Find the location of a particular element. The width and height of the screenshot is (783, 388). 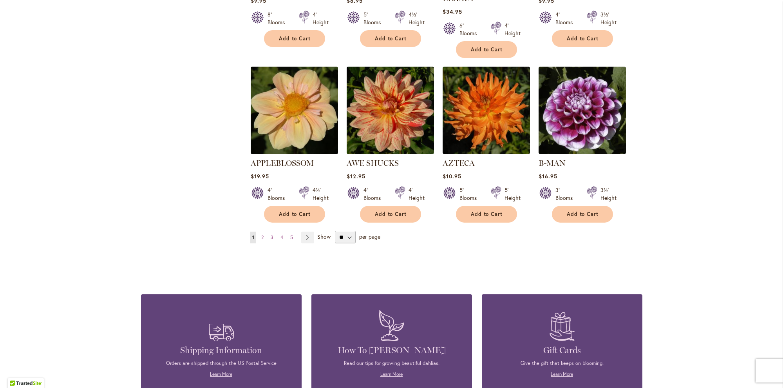

h4: Gift Cards is located at coordinates (562, 350).